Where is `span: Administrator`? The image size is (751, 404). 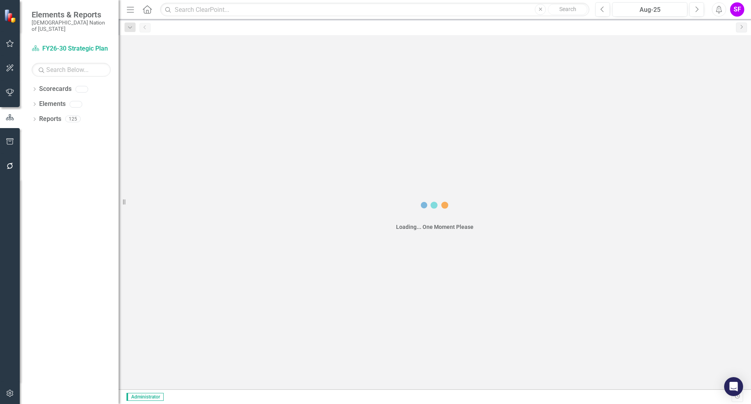
span: Administrator is located at coordinates (145, 397).